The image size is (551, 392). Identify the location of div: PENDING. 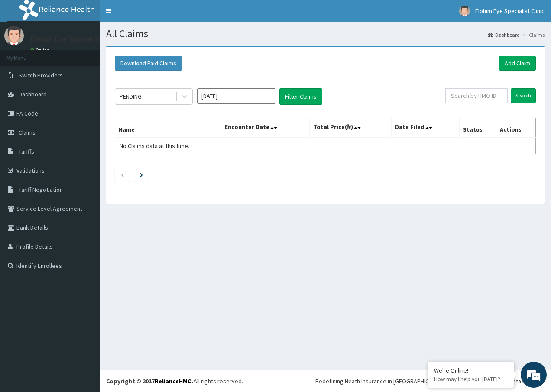
(130, 96).